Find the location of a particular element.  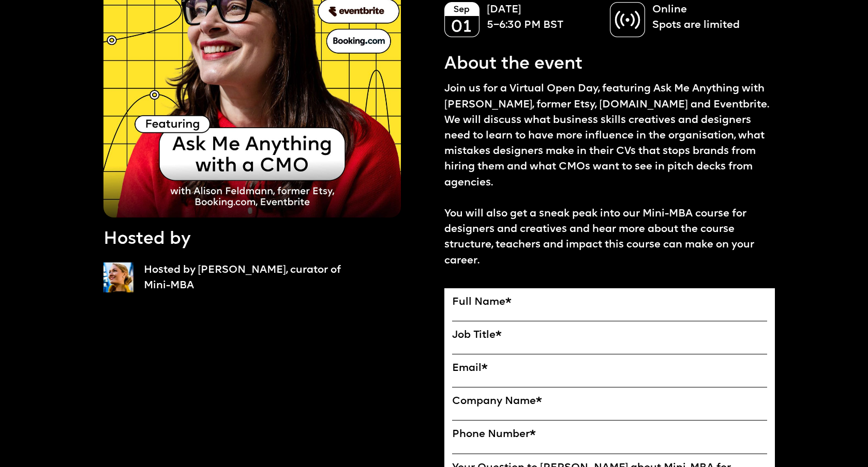

p: Hosted by is located at coordinates (147, 240).